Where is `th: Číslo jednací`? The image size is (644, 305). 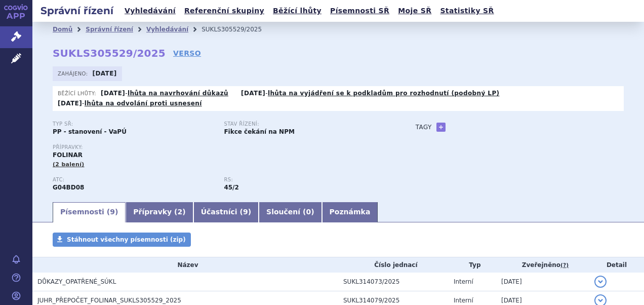 th: Číslo jednací is located at coordinates (393, 265).